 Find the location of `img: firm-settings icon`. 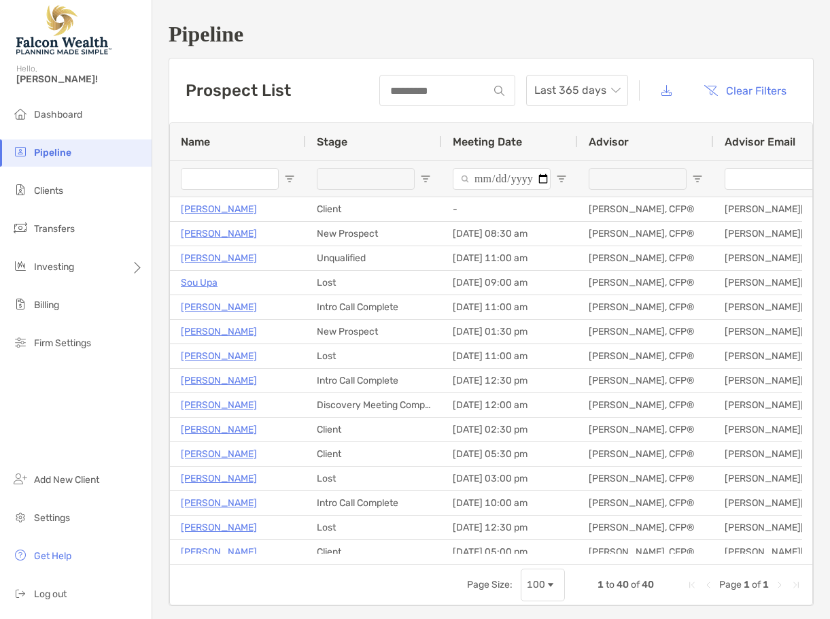

img: firm-settings icon is located at coordinates (20, 342).